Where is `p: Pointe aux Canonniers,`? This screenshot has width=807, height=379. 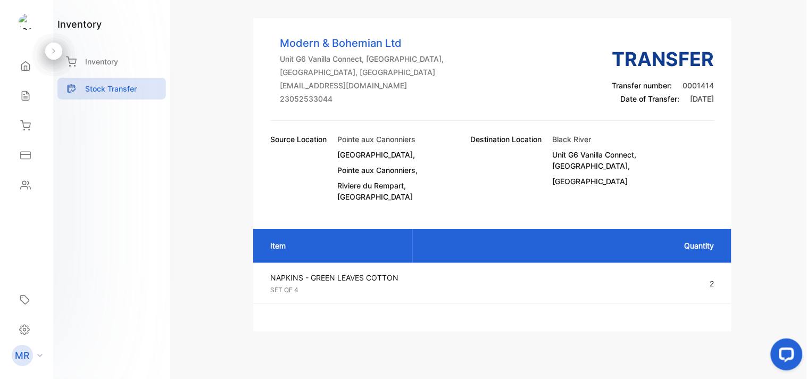 p: Pointe aux Canonniers, is located at coordinates (404, 170).